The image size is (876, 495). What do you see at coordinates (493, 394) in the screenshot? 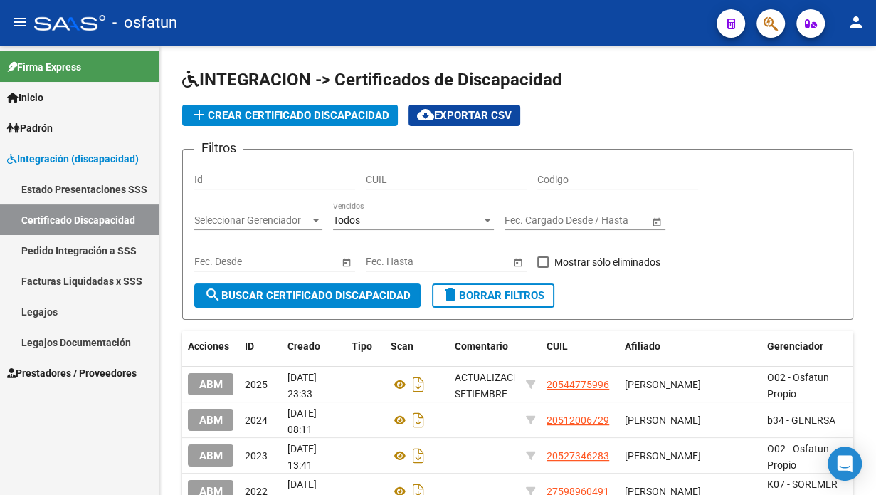
I see `span: ACTUALIZACIÓN SETIEMBRE 2025` at bounding box center [493, 394].